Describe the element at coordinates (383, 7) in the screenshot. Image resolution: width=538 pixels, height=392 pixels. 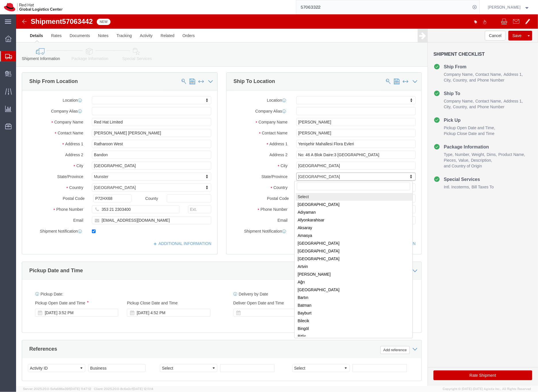
I see `input: Search for shipment number, reference number` at that location.